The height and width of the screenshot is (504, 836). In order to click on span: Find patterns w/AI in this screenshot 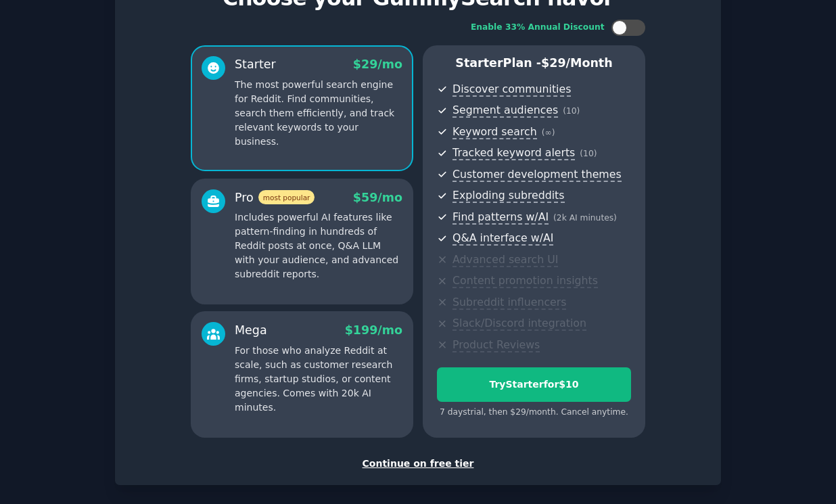, I will do `click(501, 217)`.